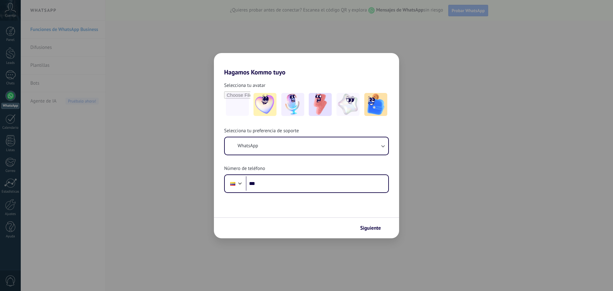 The height and width of the screenshot is (291, 613). What do you see at coordinates (320, 104) in the screenshot?
I see `img: -3.jpeg` at bounding box center [320, 104].